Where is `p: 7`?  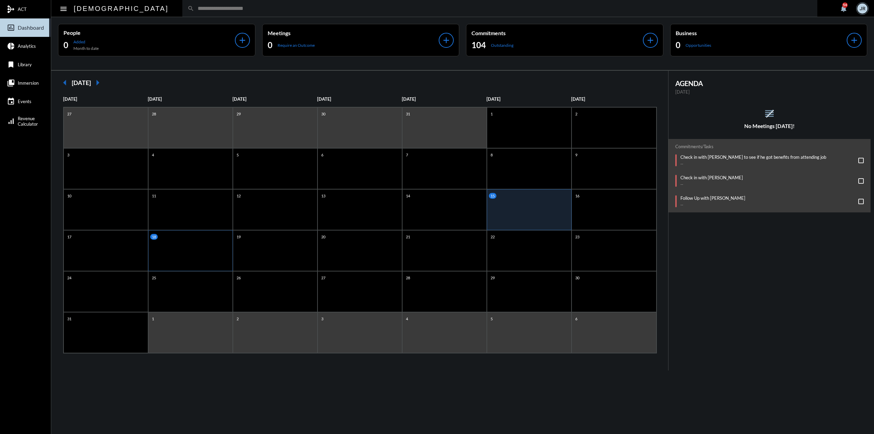 p: 7 is located at coordinates (407, 155).